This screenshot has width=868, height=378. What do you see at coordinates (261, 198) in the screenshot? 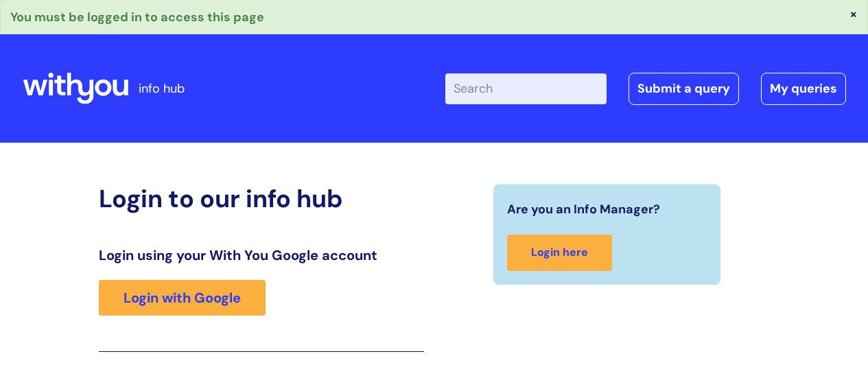
I see `h2: Login to our info hub` at bounding box center [261, 198].